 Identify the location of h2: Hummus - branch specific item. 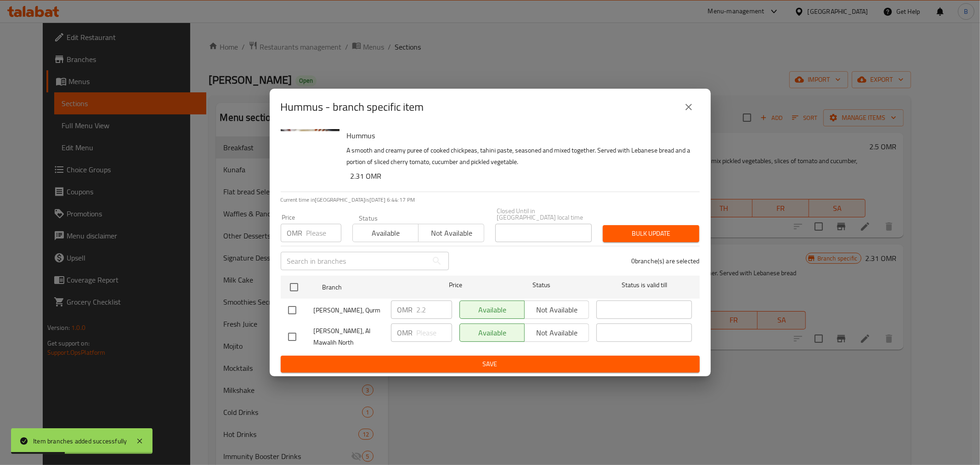
(352, 107).